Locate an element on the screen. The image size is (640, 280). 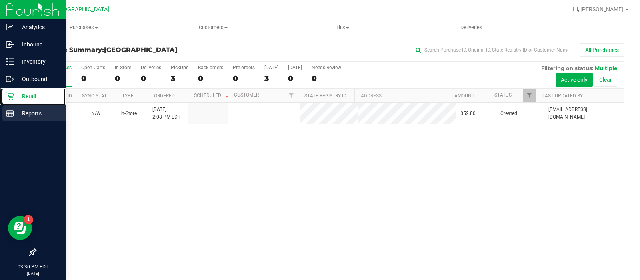
p: Analytics is located at coordinates (38, 27).